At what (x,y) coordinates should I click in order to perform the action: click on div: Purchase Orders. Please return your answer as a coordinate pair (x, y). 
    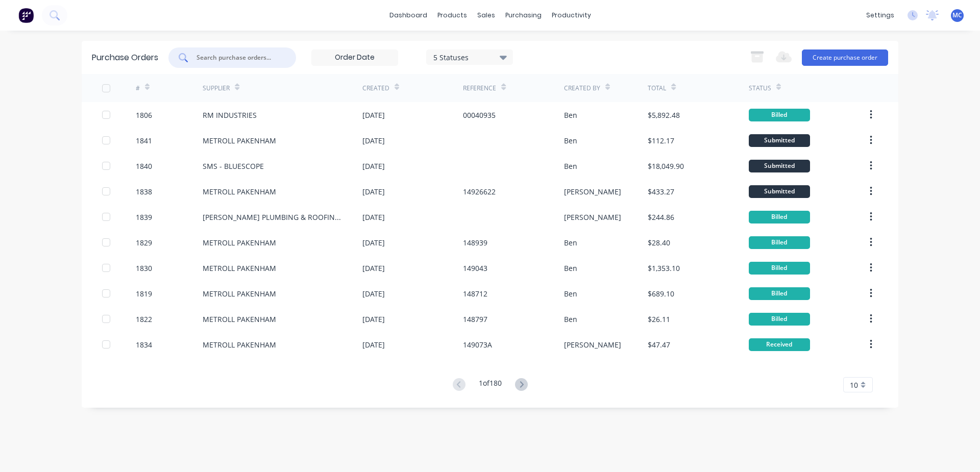
    Looking at the image, I should click on (126, 58).